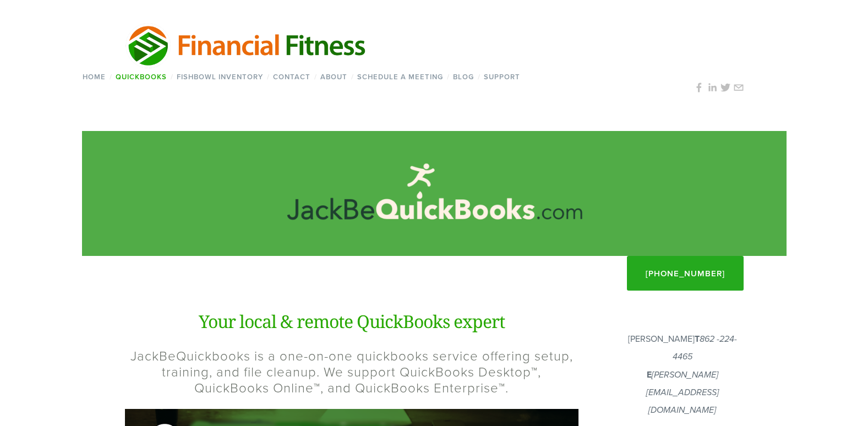 This screenshot has height=426, width=868. I want to click on a: Support, so click(502, 76).